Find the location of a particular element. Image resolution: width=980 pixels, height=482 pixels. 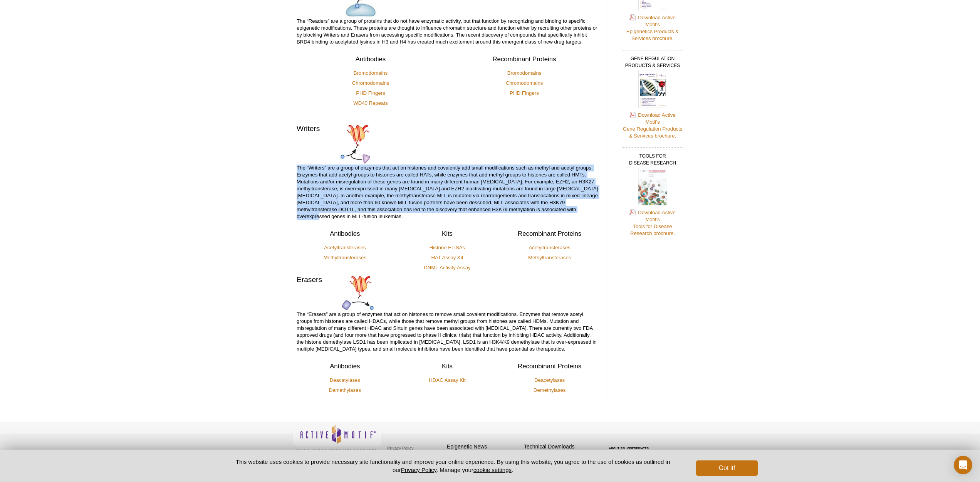

a: HDAC Assay Kit is located at coordinates (447, 380).